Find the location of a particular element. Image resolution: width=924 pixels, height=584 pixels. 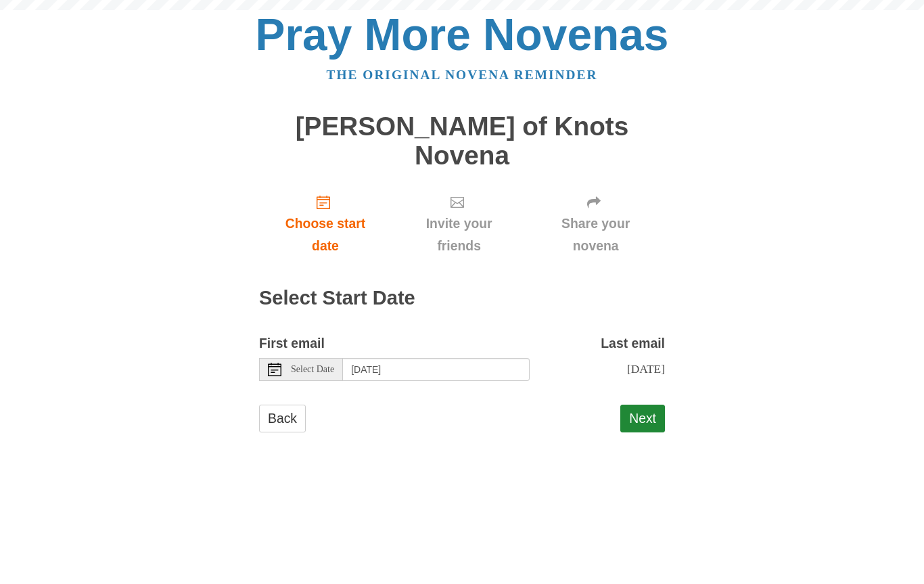

label: Last email is located at coordinates (633, 343).